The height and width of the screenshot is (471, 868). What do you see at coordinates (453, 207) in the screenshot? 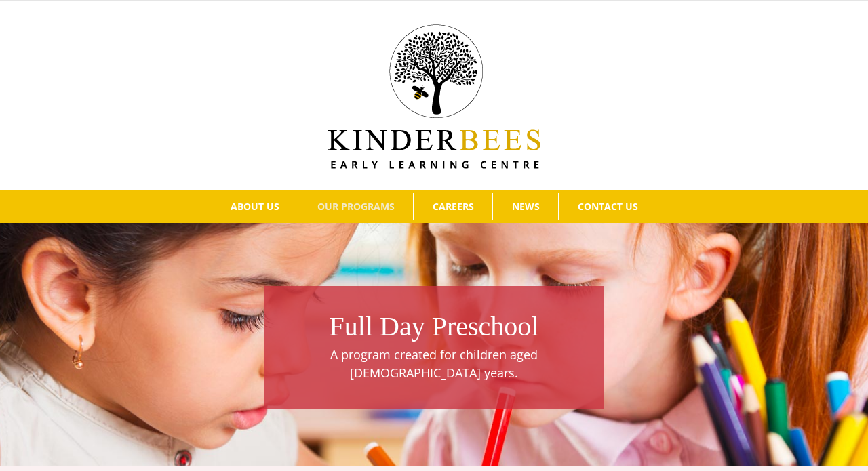
I see `a: CAREERS` at bounding box center [453, 207].